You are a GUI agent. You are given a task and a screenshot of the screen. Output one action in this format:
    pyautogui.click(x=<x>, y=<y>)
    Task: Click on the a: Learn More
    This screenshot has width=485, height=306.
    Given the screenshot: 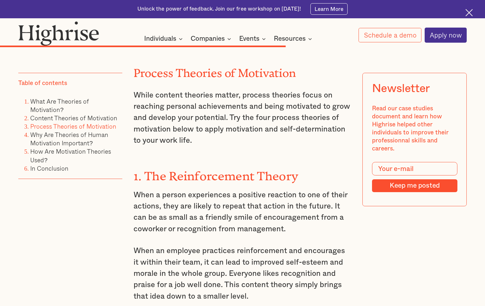 What is the action you would take?
    pyautogui.click(x=329, y=9)
    